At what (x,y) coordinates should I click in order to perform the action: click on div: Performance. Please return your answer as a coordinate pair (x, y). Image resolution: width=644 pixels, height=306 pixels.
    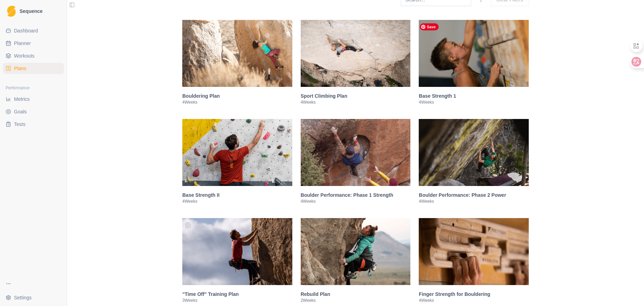
    Looking at the image, I should click on (33, 88).